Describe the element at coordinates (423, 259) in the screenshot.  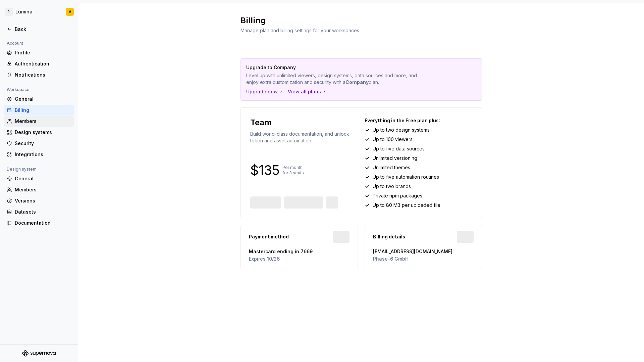
I see `span: Phase-6 GmbH` at that location.